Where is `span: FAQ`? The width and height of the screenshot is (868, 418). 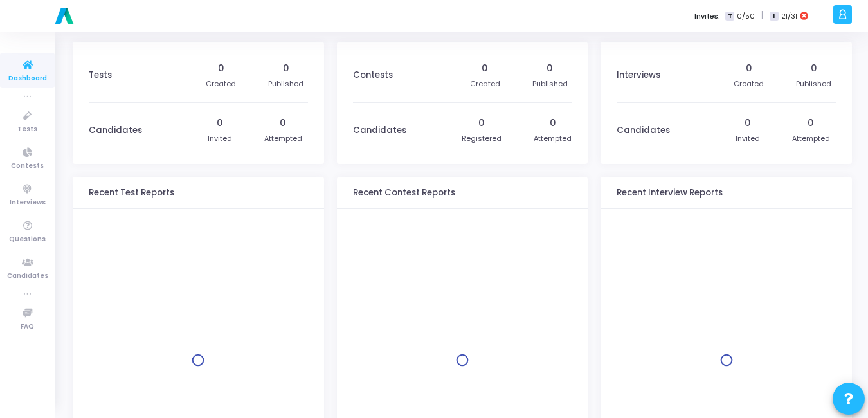 span: FAQ is located at coordinates (27, 327).